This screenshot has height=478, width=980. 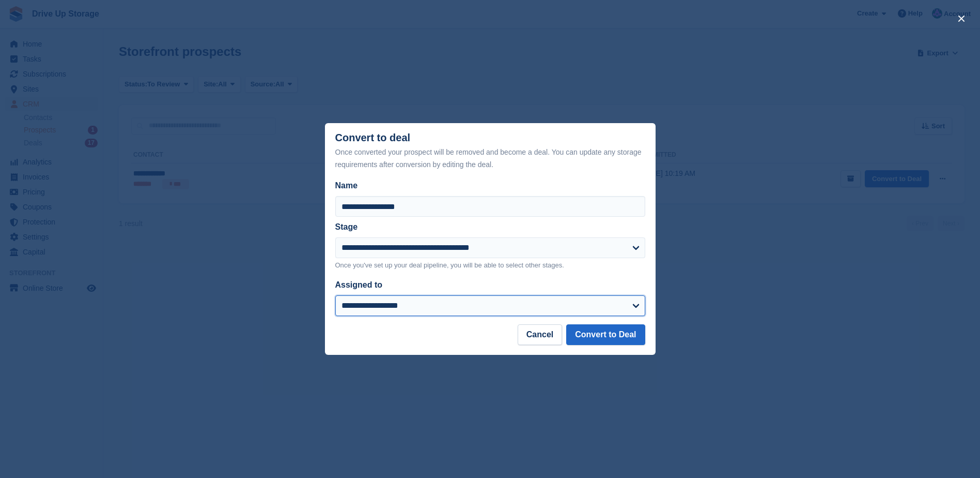 I want to click on button: close, so click(x=961, y=19).